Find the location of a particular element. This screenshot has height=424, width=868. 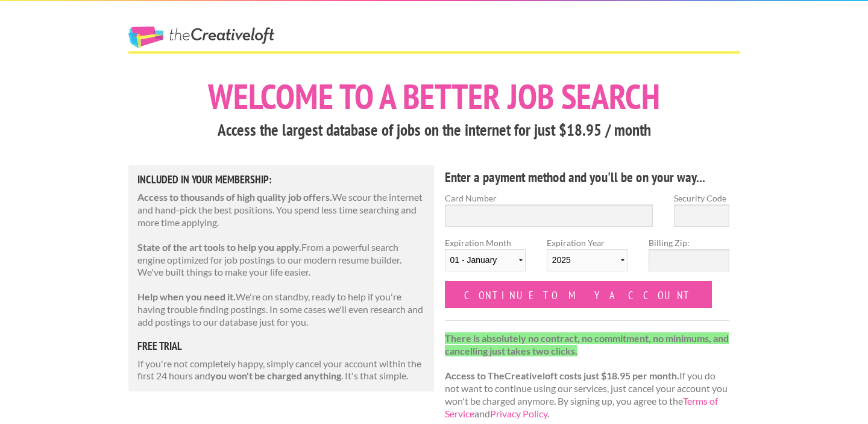

strong: There is absolutely no contract, no commitment, no minimums, and cancelling just takes two clicks. is located at coordinates (587, 344).